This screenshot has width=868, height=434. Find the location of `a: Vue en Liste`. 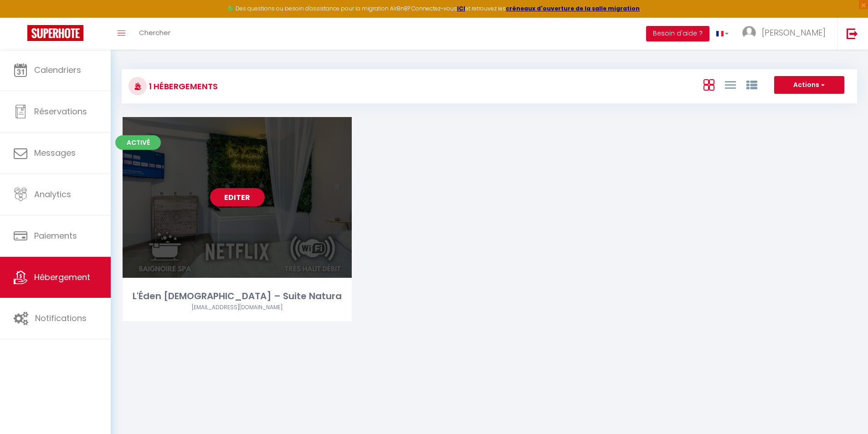

a: Vue en Liste is located at coordinates (730, 84).